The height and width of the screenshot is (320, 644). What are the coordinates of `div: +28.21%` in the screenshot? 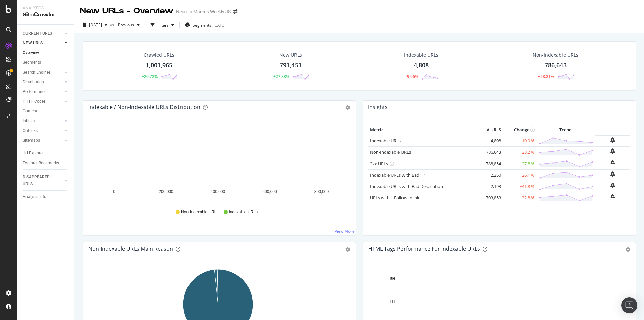 It's located at (546, 77).